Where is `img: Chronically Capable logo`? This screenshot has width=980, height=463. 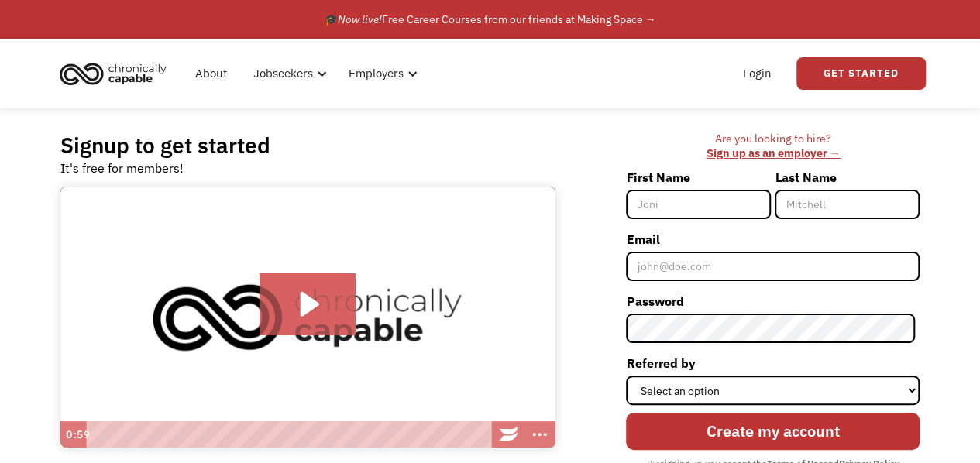 img: Chronically Capable logo is located at coordinates (113, 74).